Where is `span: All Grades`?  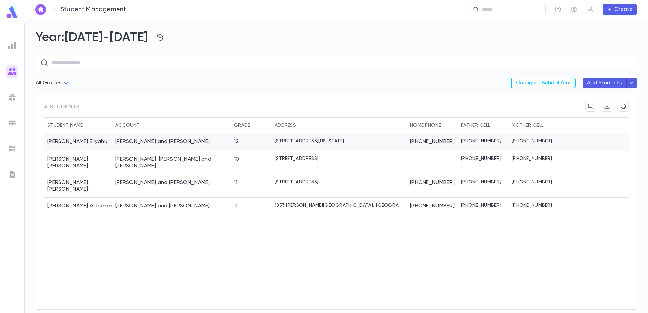
span: All Grades is located at coordinates (49, 83).